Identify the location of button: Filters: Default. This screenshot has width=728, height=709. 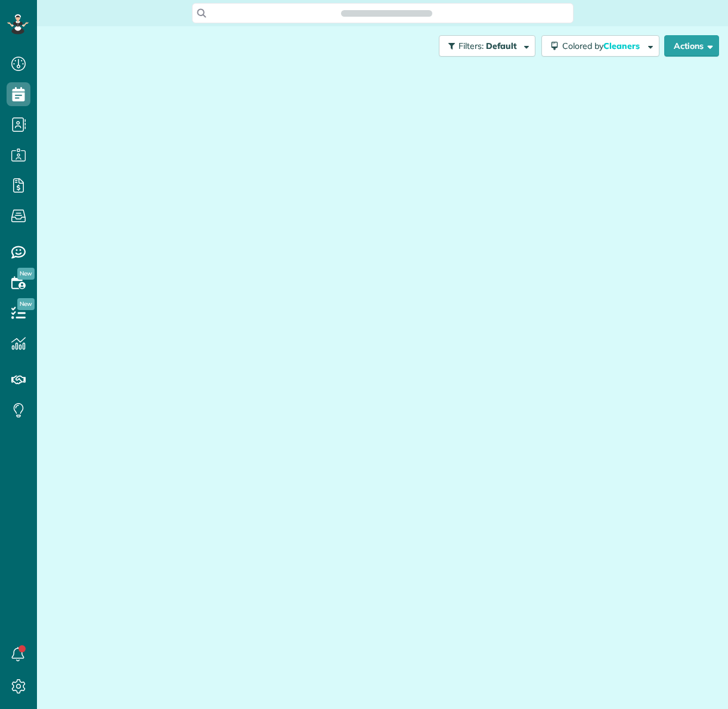
(487, 46).